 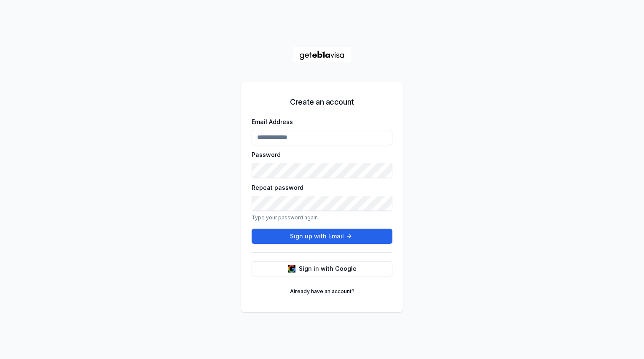 What do you see at coordinates (322, 102) in the screenshot?
I see `h5: Create an account` at bounding box center [322, 102].